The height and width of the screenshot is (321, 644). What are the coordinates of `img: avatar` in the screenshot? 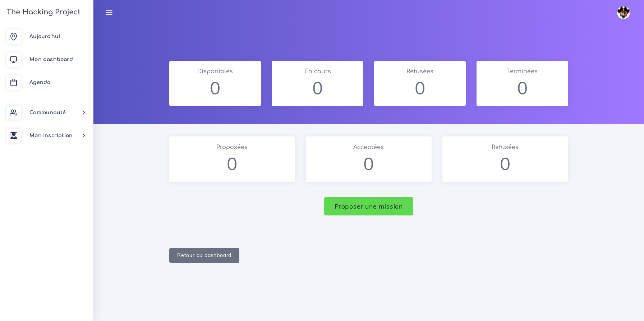 It's located at (624, 12).